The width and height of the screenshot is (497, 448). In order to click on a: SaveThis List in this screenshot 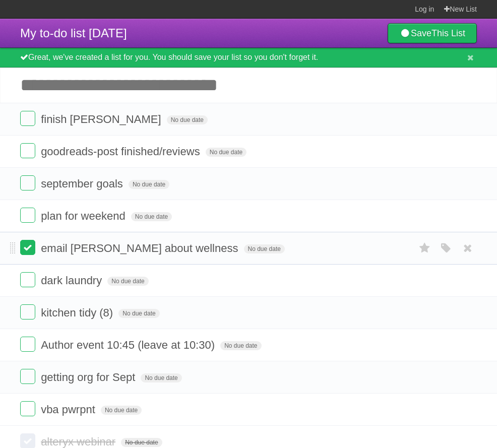, I will do `click(432, 33)`.